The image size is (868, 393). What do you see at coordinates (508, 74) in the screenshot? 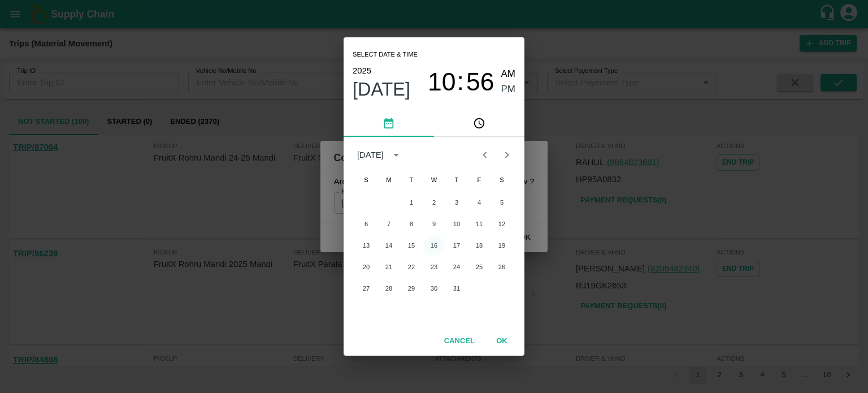
I see `button: AM` at bounding box center [508, 74].